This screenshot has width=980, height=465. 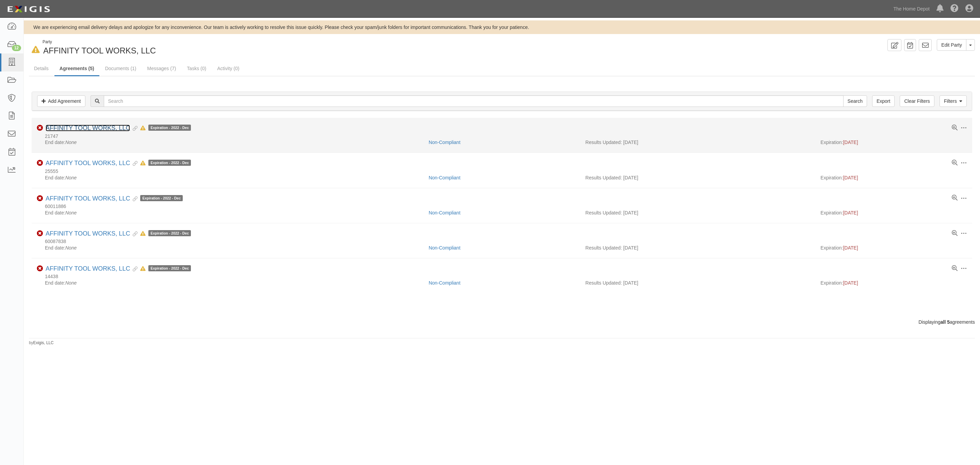 What do you see at coordinates (41, 343) in the screenshot?
I see `small: by` at bounding box center [41, 343].